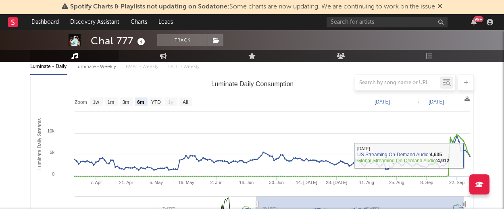  Describe the element at coordinates (398, 83) in the screenshot. I see `input: Search by song name or URL` at that location.